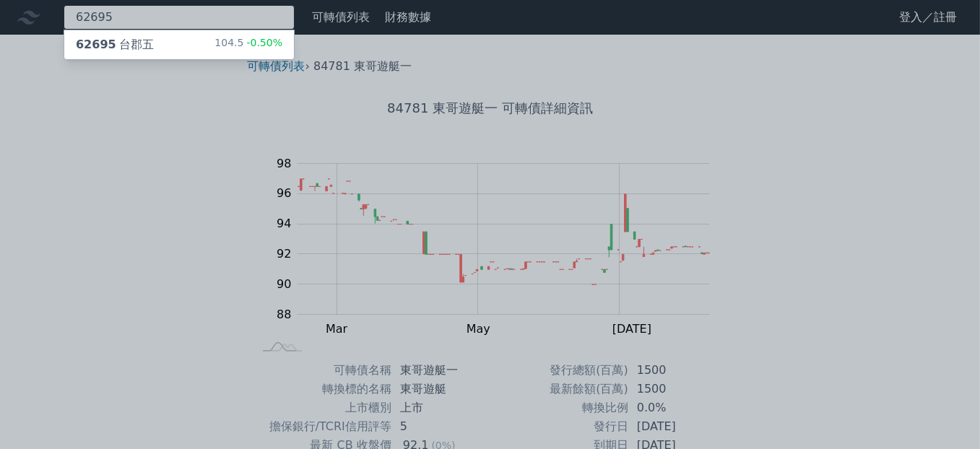 The height and width of the screenshot is (449, 980). What do you see at coordinates (115, 45) in the screenshot?
I see `div: 台郡五` at bounding box center [115, 45].